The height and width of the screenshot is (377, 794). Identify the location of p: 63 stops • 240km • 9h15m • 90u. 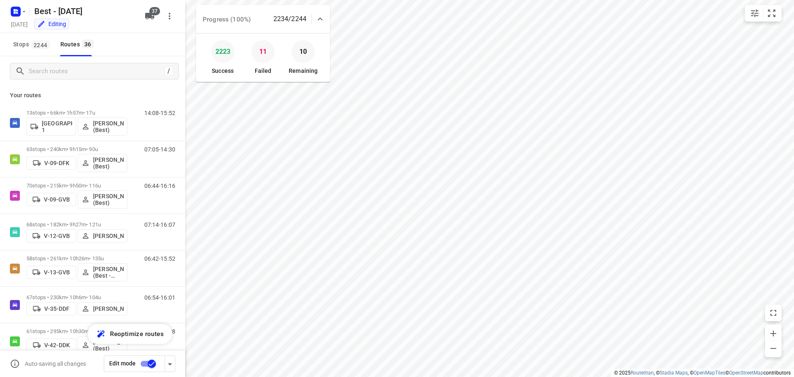
(77, 149).